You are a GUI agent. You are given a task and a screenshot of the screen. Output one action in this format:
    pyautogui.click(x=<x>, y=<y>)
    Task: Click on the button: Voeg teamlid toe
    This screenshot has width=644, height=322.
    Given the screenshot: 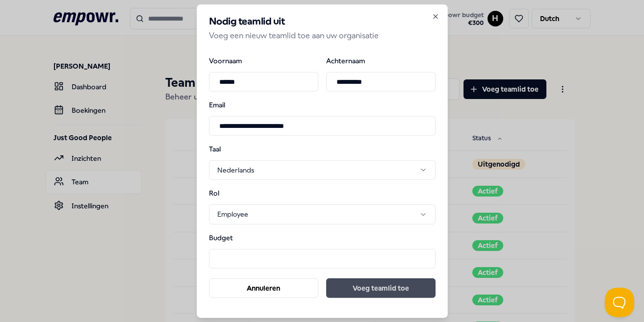 What is the action you would take?
    pyautogui.click(x=381, y=288)
    